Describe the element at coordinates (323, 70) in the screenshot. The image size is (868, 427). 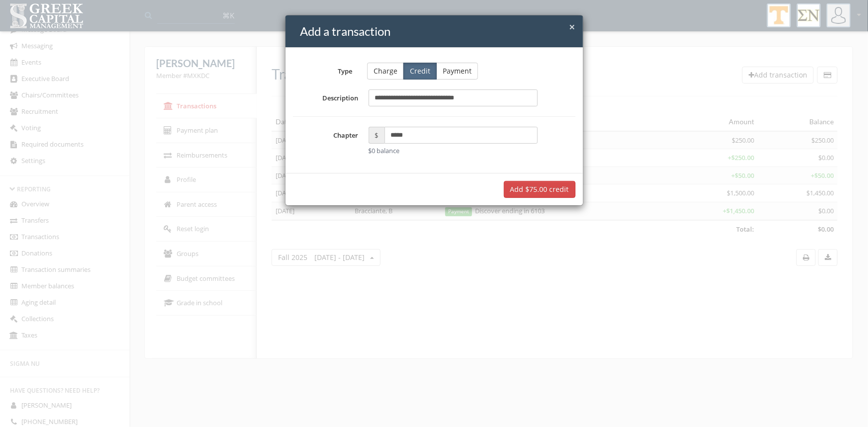
I see `label: Type` at that location.